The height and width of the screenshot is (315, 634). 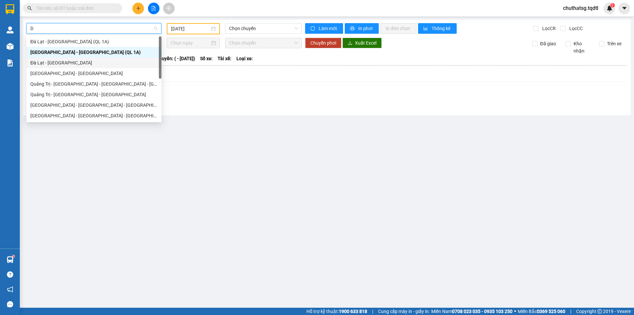 What do you see at coordinates (30, 8) in the screenshot?
I see `span: search` at bounding box center [30, 8].